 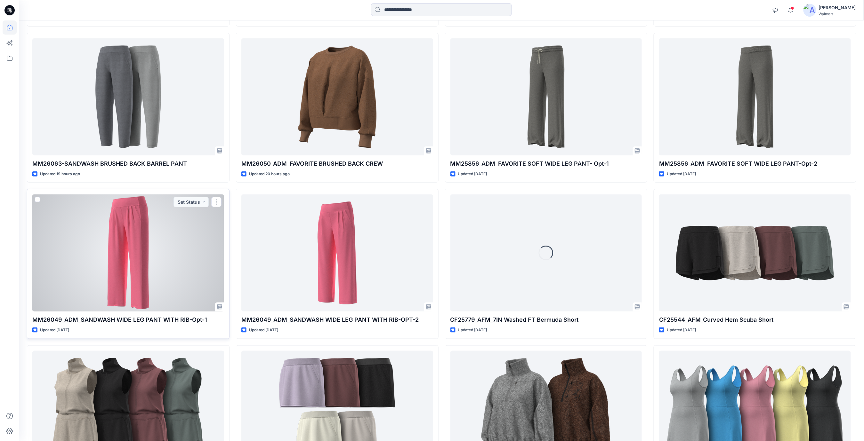 I want to click on a: MM25856_ADM_FAVORITE SOFT WIDE LEG PANT- Opt-1, so click(x=546, y=97).